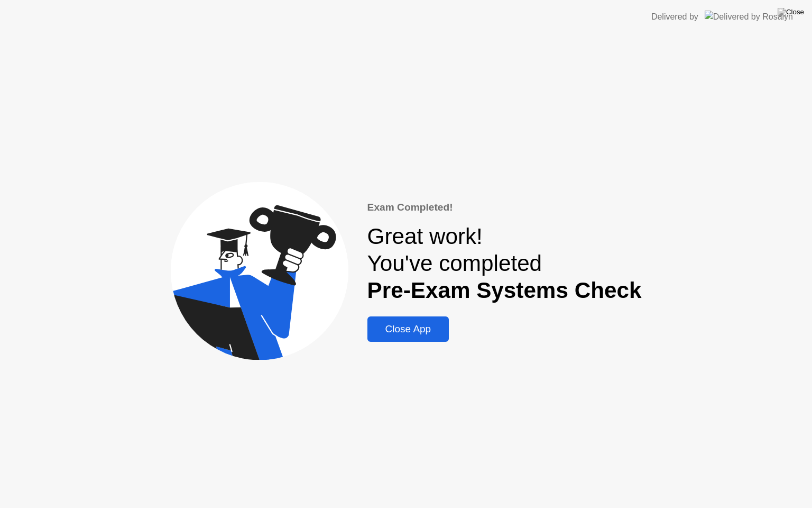  I want to click on div: Delivered by, so click(674, 17).